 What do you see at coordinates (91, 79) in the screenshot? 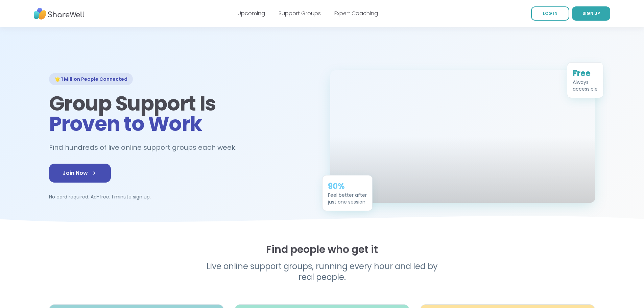
I see `div: 🌟 1 Million People Connected` at bounding box center [91, 79].